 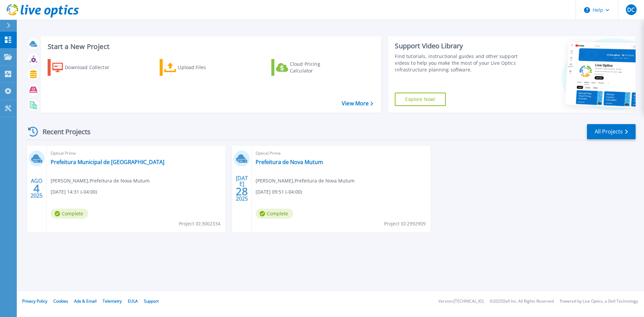 I want to click on a: Ads & Email, so click(x=85, y=301).